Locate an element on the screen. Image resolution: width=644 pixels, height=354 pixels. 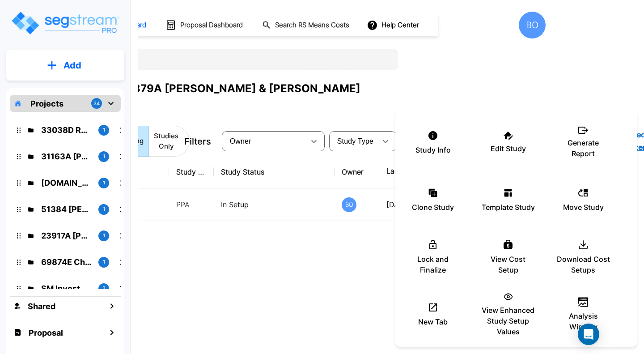
p: View Cost Setup is located at coordinates (508, 265).